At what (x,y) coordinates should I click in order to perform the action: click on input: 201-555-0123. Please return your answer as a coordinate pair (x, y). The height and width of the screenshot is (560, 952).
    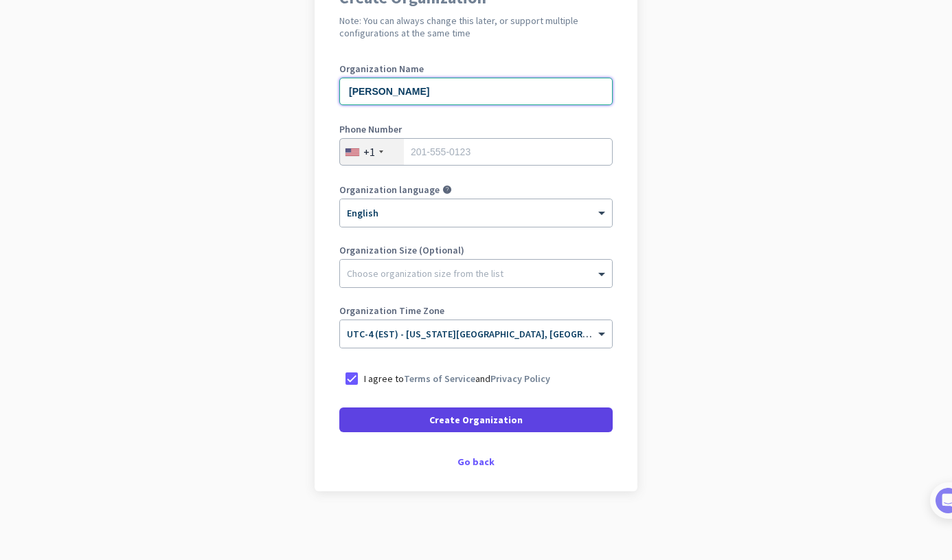
    Looking at the image, I should click on (476, 152).